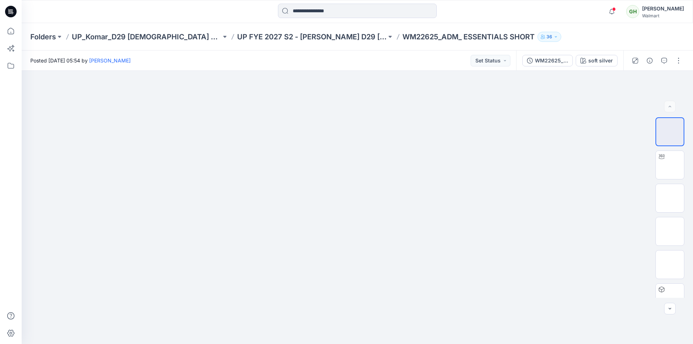  Describe the element at coordinates (468, 37) in the screenshot. I see `p: WM22625_ADM_ ESSENTIALS SHORT` at that location.